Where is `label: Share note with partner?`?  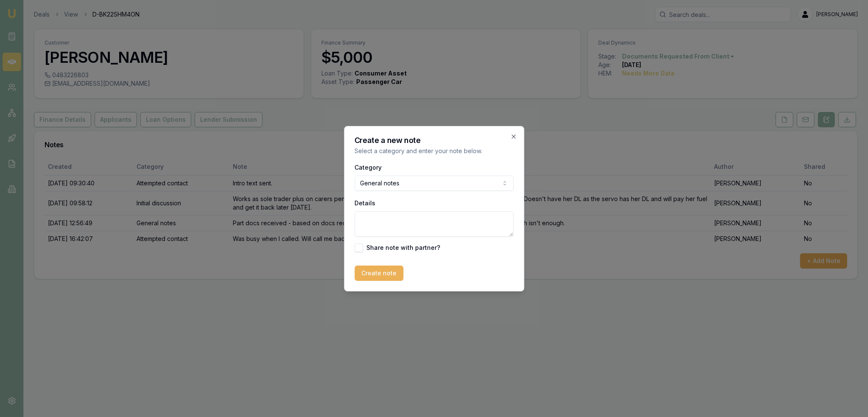 label: Share note with partner? is located at coordinates (403, 248).